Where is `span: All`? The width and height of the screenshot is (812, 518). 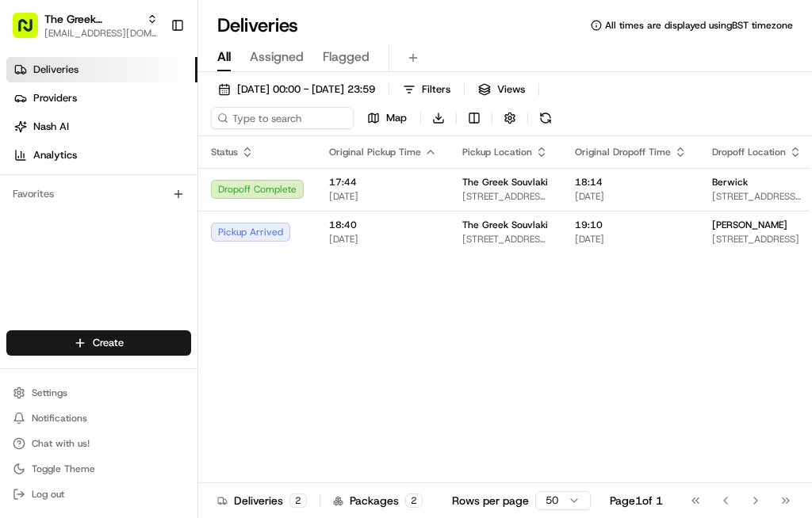 span: All is located at coordinates (223, 57).